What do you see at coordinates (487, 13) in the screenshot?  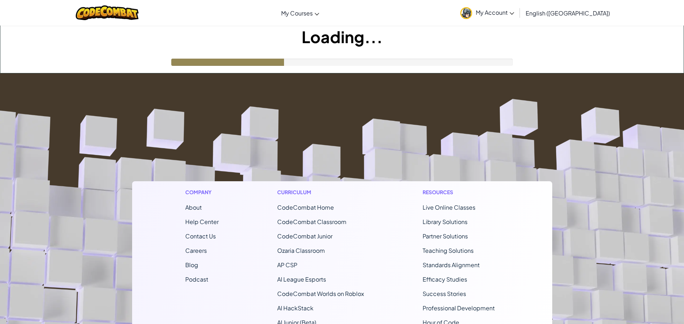 I see `a: My Account` at bounding box center [487, 13].